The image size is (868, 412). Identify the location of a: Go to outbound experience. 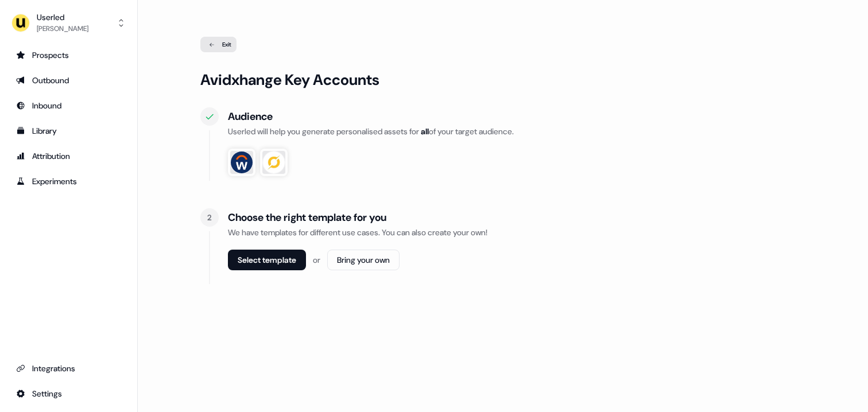
(68, 80).